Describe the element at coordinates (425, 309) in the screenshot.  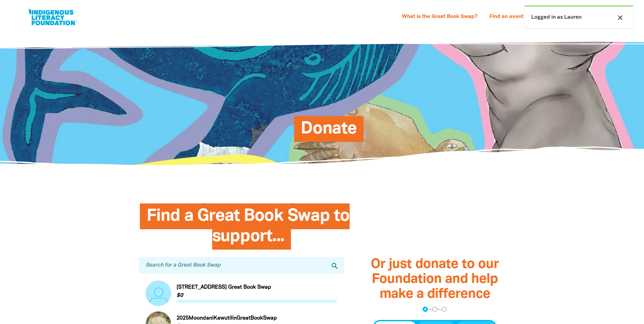
I see `button: Navigate to step 1 of 3 to enter your donation amount` at that location.